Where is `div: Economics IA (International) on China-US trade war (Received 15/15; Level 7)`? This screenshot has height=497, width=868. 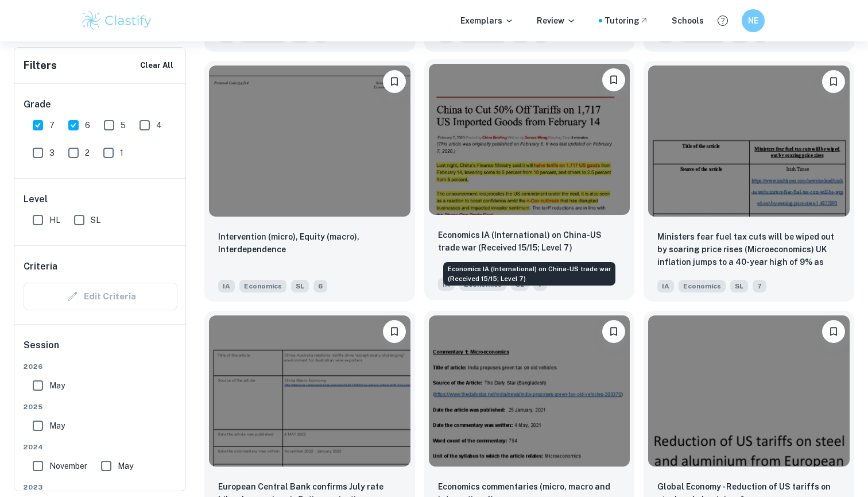 div: Economics IA (International) on China-US trade war (Received 15/15; Level 7) is located at coordinates (529, 274).